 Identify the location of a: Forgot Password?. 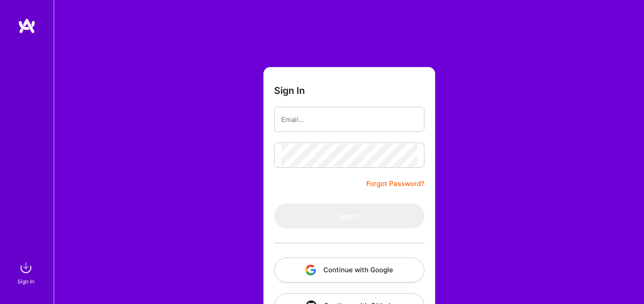
(396, 184).